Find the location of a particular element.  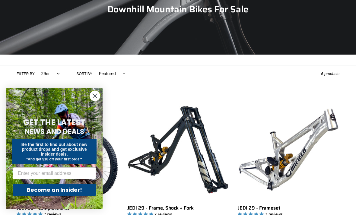

input: Enter your email address is located at coordinates (54, 174).